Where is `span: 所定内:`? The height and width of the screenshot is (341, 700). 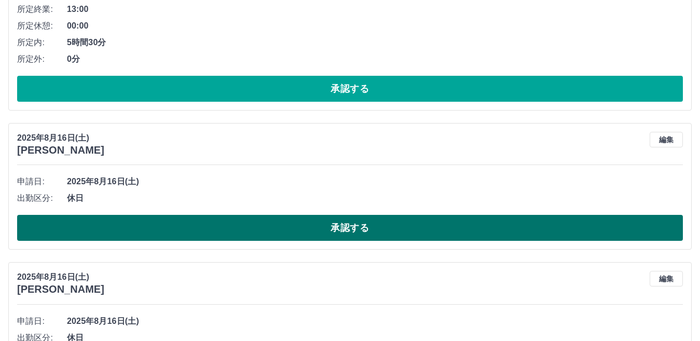 span: 所定内: is located at coordinates (42, 43).